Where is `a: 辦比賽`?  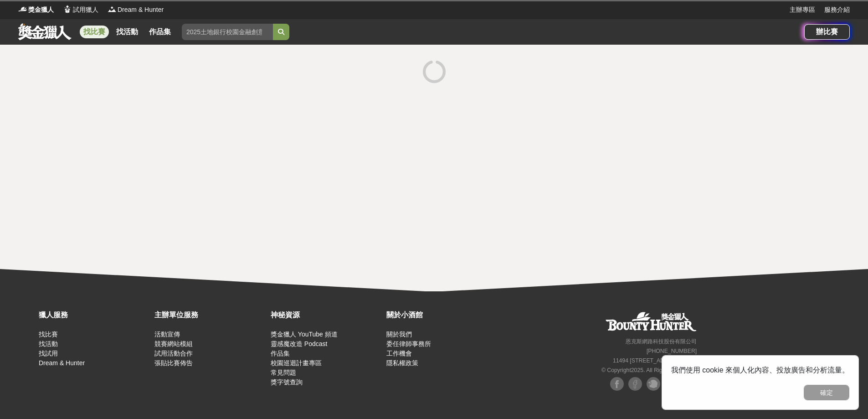
a: 辦比賽 is located at coordinates (828, 32).